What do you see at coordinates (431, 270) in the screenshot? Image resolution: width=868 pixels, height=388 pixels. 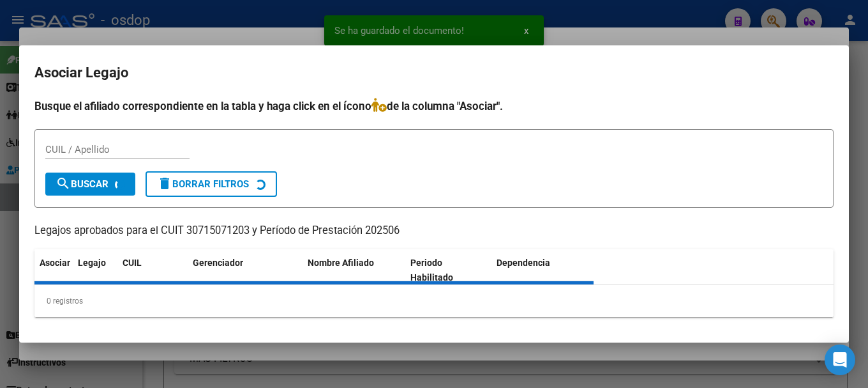 I see `span: Periodo Habilitado` at bounding box center [431, 270].